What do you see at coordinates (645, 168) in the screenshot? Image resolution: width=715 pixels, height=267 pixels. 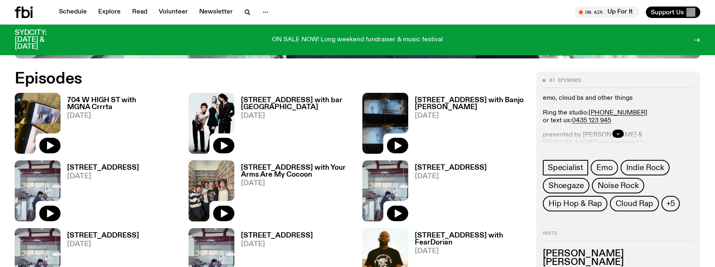 I see `span: Indie Rock` at bounding box center [645, 168].